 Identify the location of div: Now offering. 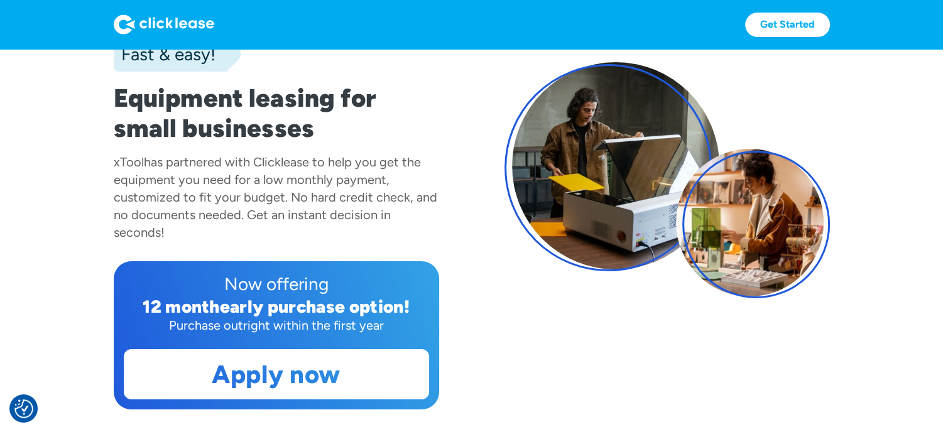
(276, 284).